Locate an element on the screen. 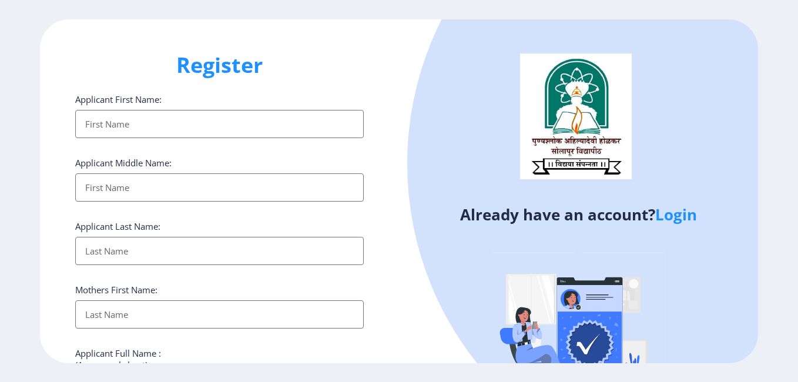 Image resolution: width=798 pixels, height=382 pixels. label: Applicant Middle Name: is located at coordinates (123, 163).